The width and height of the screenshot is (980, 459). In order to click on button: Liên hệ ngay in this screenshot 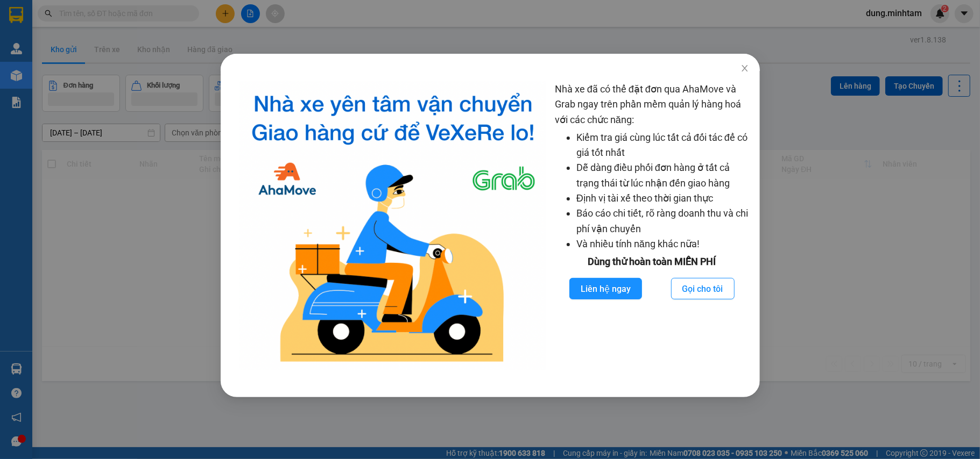, I will do `click(606, 288)`.